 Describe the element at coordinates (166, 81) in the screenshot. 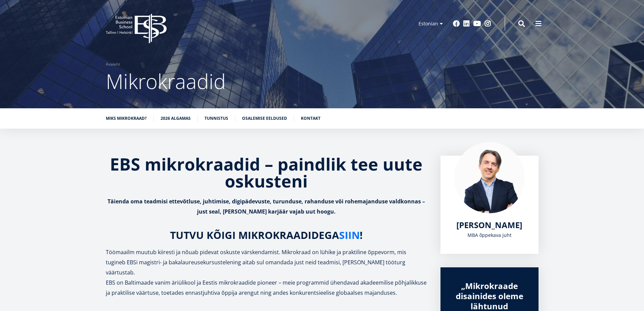

I see `span: Mikrokraadid` at that location.